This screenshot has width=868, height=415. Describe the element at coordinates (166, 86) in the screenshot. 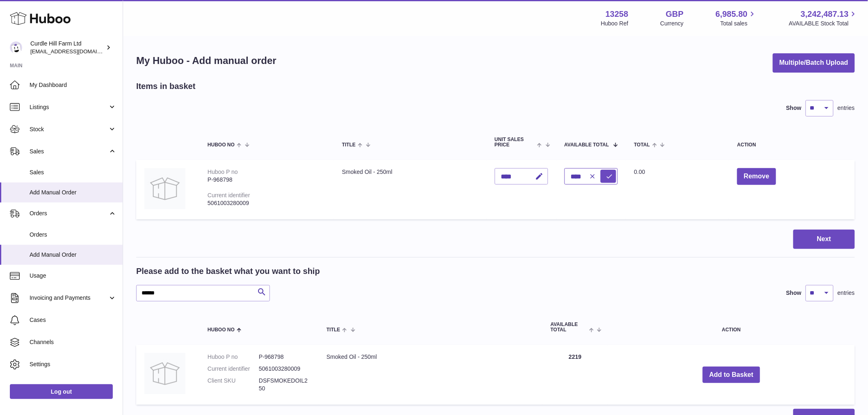

I see `h2: Items in basket` at that location.